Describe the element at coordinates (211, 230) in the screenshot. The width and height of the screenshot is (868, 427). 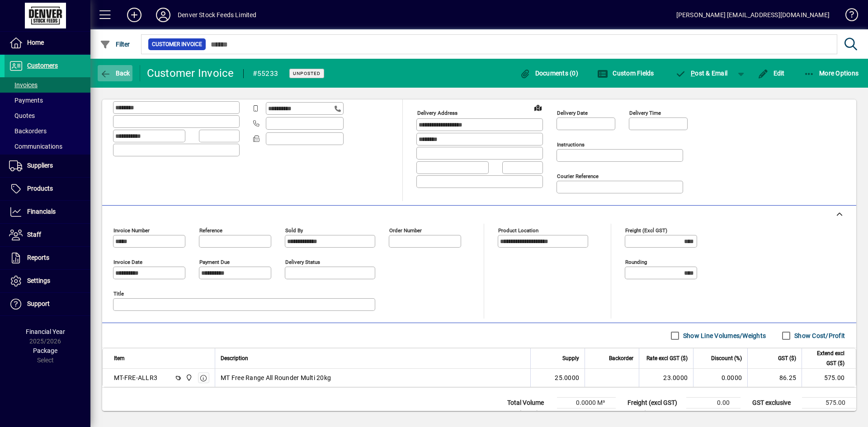
I see `mat-label: Reference` at that location.